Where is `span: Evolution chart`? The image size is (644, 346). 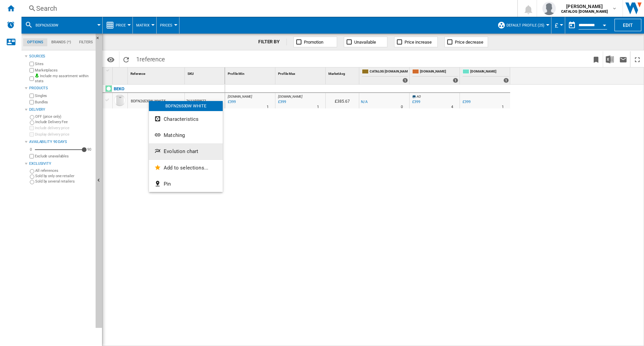
span: Evolution chart is located at coordinates (181, 152).